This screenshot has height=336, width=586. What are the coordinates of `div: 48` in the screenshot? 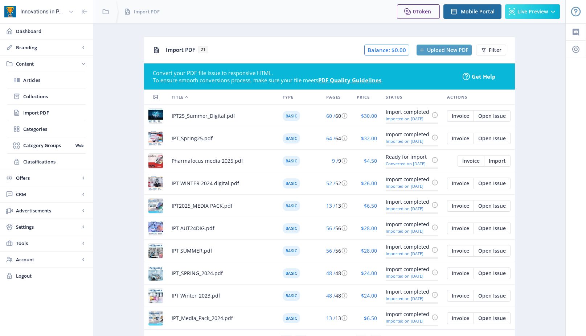 It's located at (337, 296).